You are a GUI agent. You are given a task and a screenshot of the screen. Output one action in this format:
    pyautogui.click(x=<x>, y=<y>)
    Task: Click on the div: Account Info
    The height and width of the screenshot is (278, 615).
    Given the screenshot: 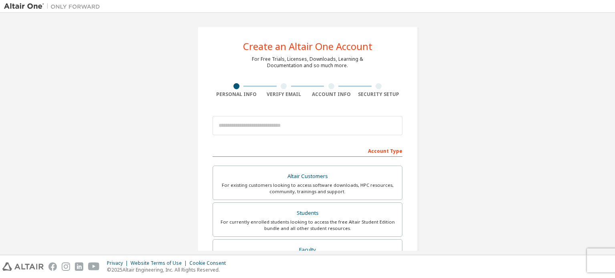 What is the action you would take?
    pyautogui.click(x=331, y=94)
    